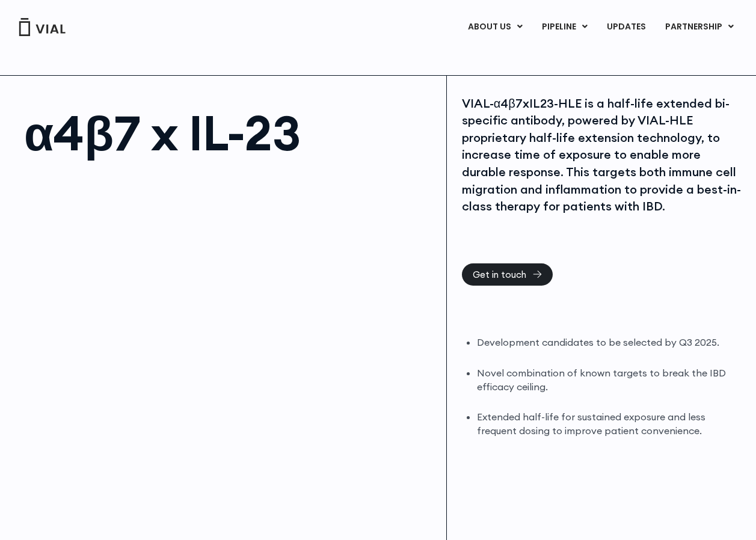 The height and width of the screenshot is (540, 756). What do you see at coordinates (495, 27) in the screenshot?
I see `a: ABOUT USMenu Toggle` at bounding box center [495, 27].